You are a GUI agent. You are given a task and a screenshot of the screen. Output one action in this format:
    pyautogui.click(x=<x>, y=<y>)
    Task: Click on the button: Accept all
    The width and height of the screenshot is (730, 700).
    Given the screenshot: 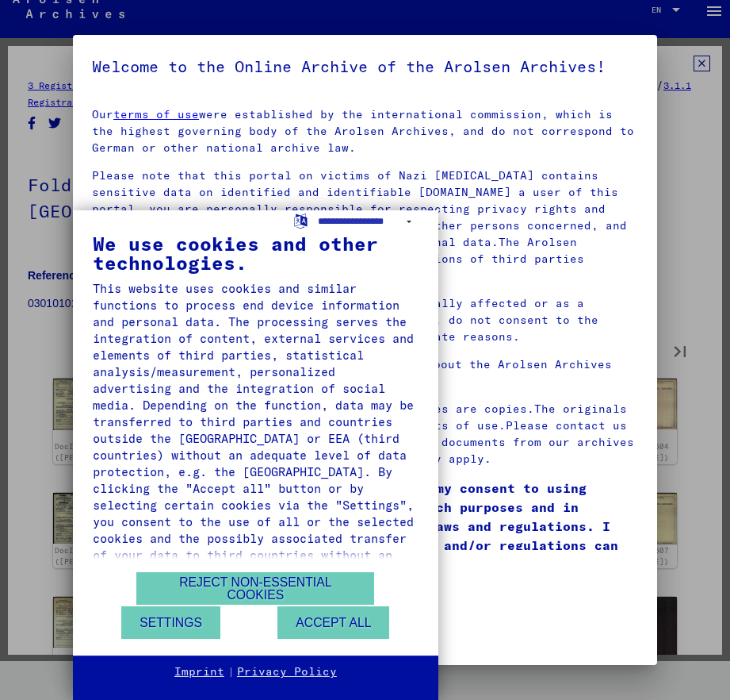 What is the action you would take?
    pyautogui.click(x=333, y=622)
    